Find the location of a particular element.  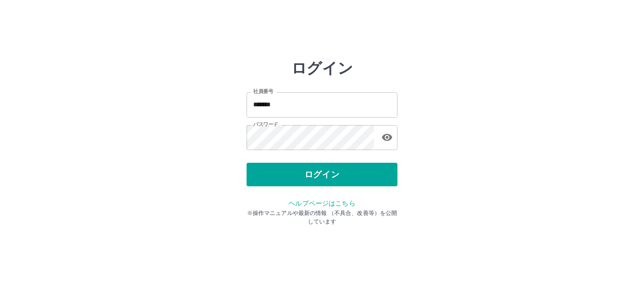

label: 社員番号 is located at coordinates (263, 92).